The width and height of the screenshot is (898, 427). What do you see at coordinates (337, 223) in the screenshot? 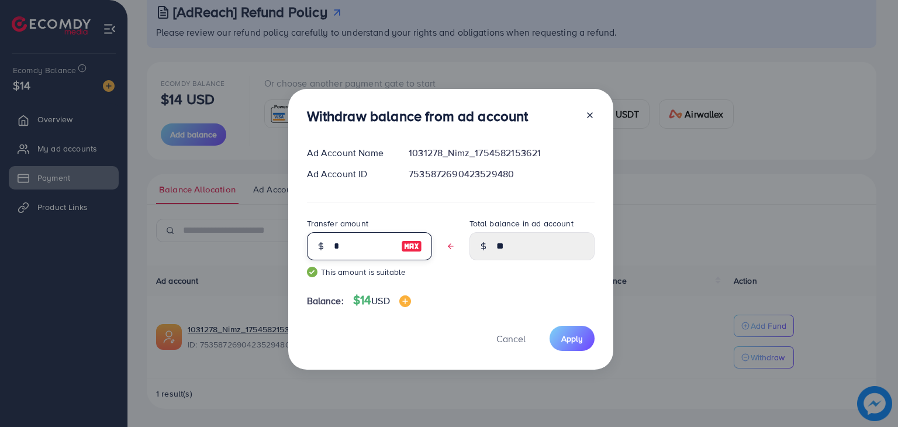
I see `label: Transfer amount` at bounding box center [337, 223].